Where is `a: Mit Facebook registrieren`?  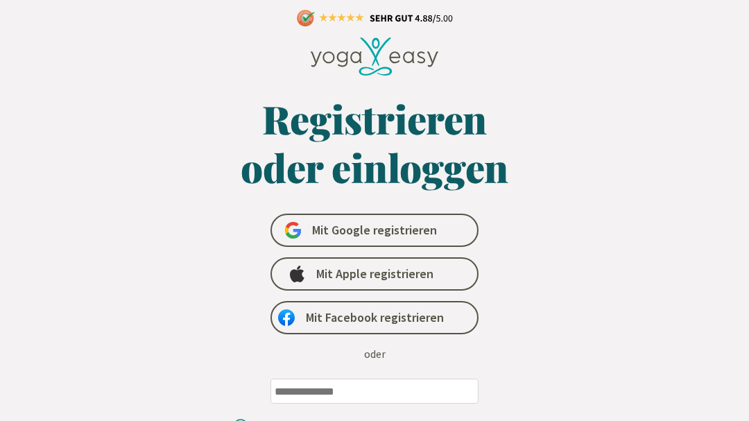 a: Mit Facebook registrieren is located at coordinates (375, 318).